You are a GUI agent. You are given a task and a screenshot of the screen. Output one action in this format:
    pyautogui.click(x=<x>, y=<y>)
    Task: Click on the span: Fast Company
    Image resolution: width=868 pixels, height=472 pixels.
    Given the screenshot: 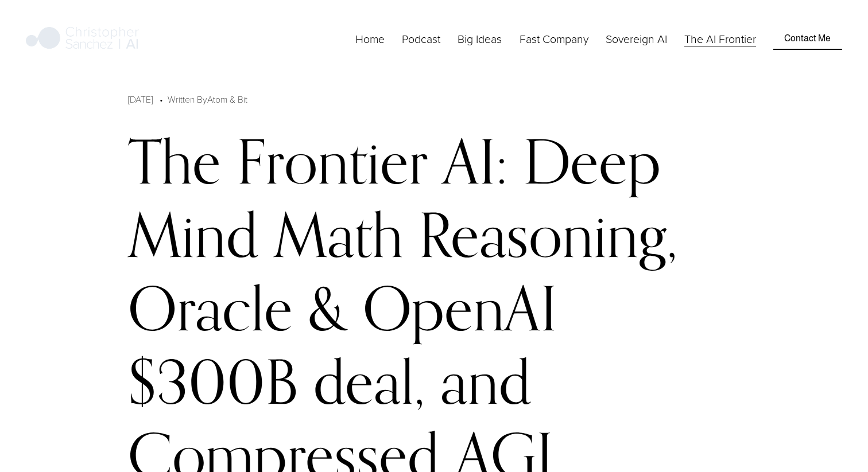 What is the action you would take?
    pyautogui.click(x=554, y=38)
    